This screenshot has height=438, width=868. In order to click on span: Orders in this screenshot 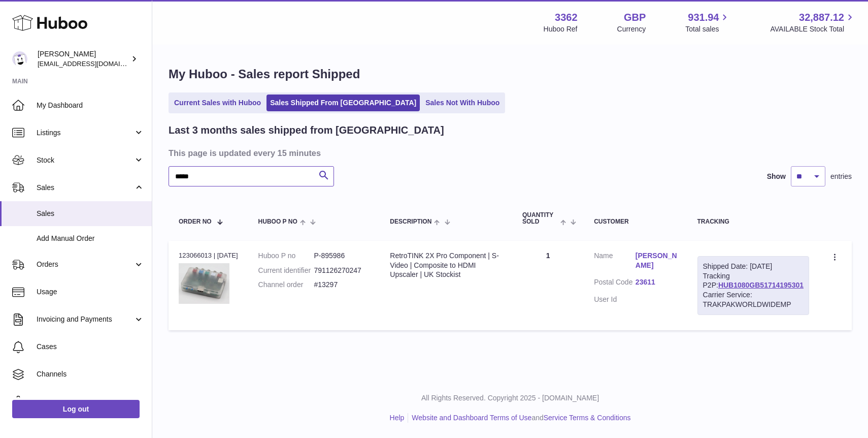, I will do `click(85, 264)`.